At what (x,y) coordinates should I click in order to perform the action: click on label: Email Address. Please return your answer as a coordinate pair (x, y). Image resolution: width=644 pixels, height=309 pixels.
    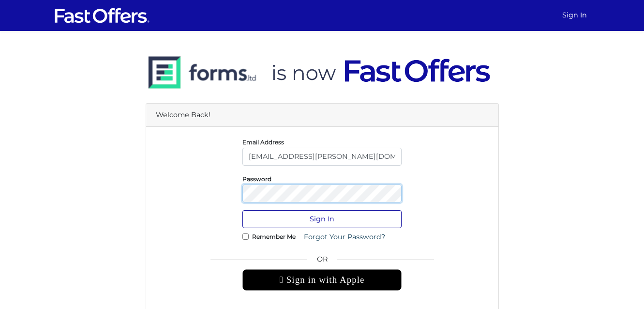
    Looking at the image, I should click on (263, 142).